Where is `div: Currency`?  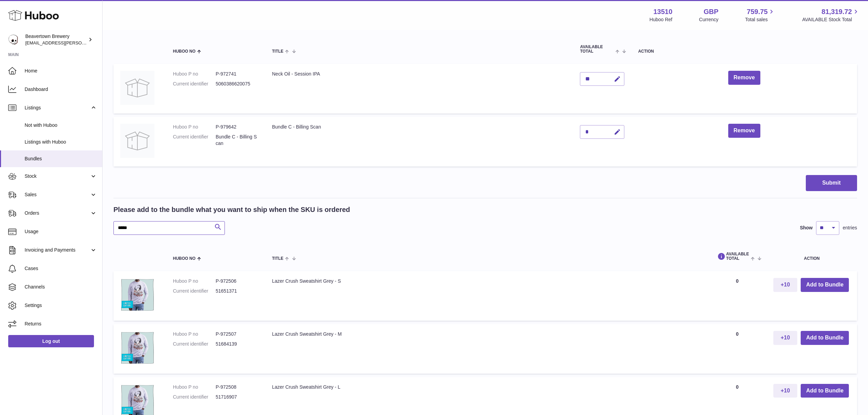 div: Currency is located at coordinates (709, 19).